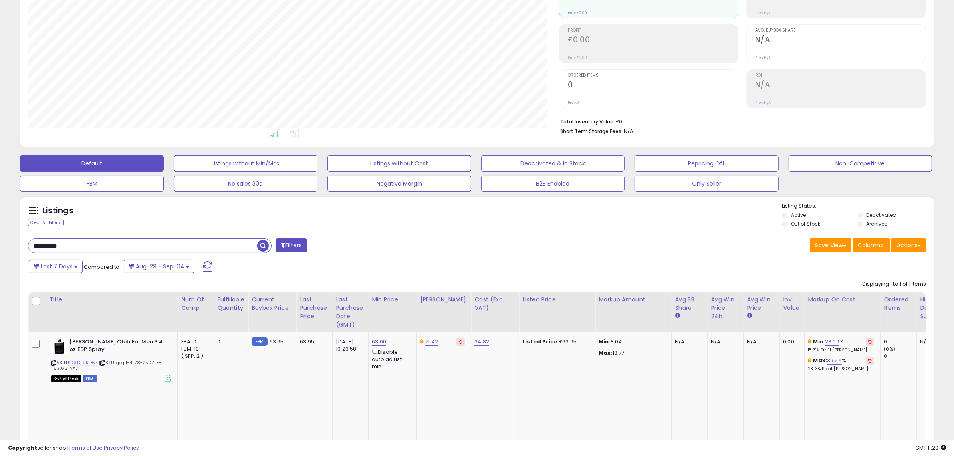 The image size is (954, 456). What do you see at coordinates (899, 304) in the screenshot?
I see `div: Ordered Items` at bounding box center [899, 304].